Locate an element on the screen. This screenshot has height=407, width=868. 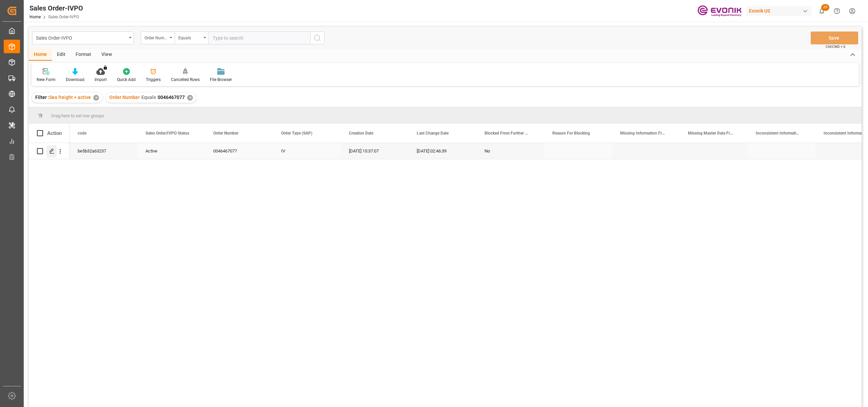
span: Creation Date is located at coordinates (361, 133).